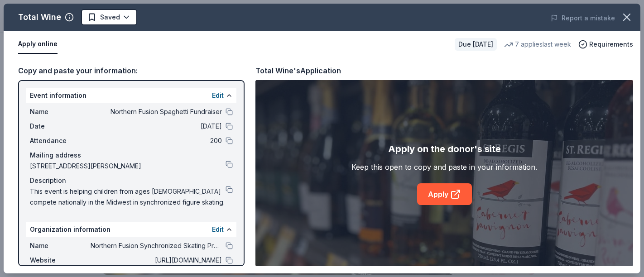 The width and height of the screenshot is (644, 277). I want to click on a: Apply, so click(444, 194).